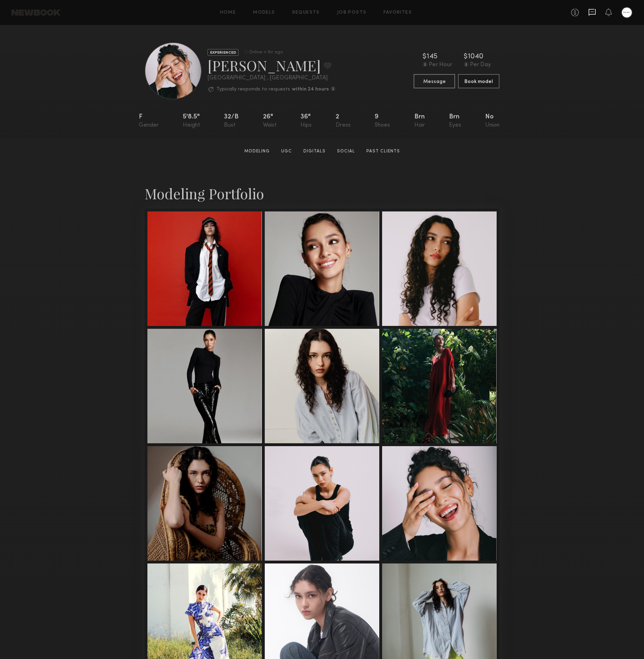 The height and width of the screenshot is (659, 644). What do you see at coordinates (435, 81) in the screenshot?
I see `button: Message` at bounding box center [435, 81].